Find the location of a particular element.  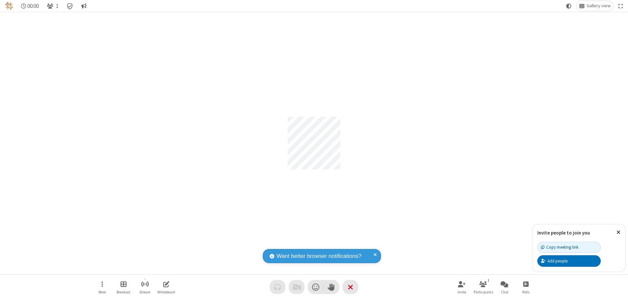

span: Polls is located at coordinates (526, 292).